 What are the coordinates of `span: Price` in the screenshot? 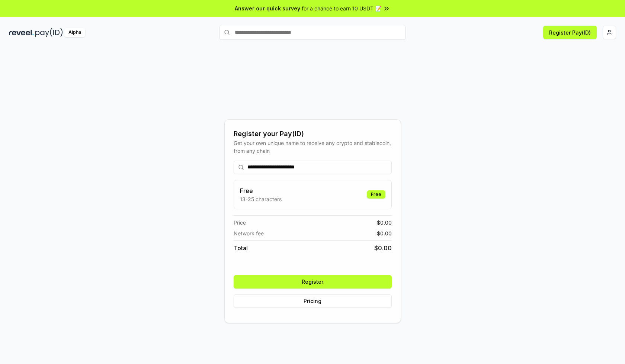 It's located at (240, 223).